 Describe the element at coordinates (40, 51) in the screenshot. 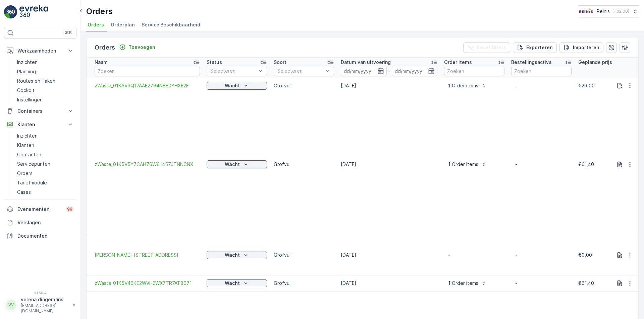

I see `p: Werkzaamheden` at that location.